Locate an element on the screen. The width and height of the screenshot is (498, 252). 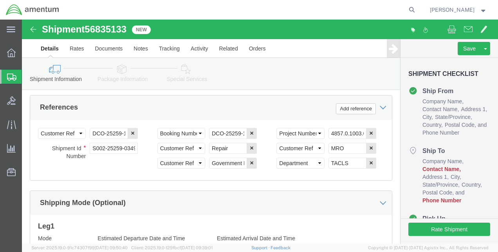
img: logo is located at coordinates (33, 10).